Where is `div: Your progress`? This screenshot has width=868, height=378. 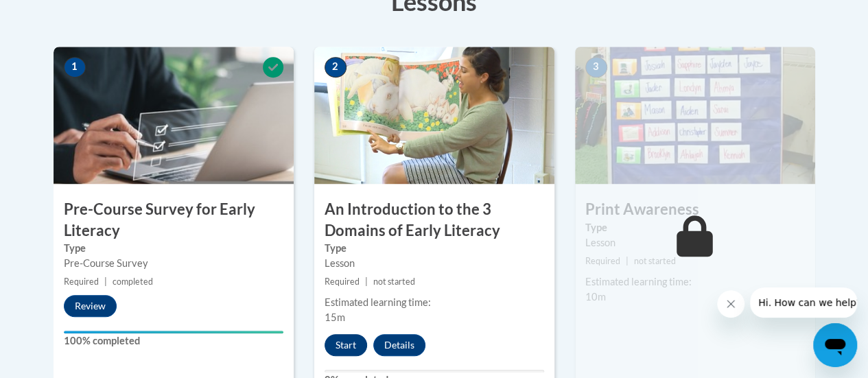
div: Your progress is located at coordinates (174, 332).